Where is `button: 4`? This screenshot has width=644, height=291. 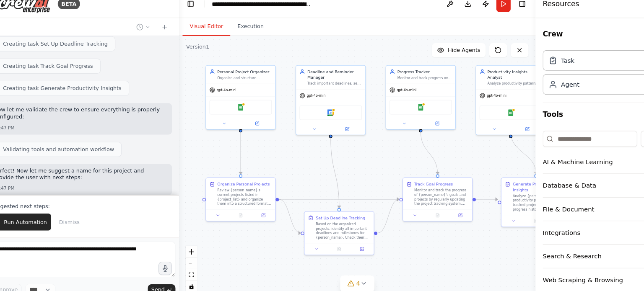
button: 4 is located at coordinates (356, 277).